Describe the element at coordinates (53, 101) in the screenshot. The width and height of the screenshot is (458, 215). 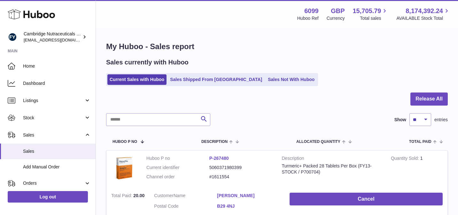
I see `span: Listings` at that location.